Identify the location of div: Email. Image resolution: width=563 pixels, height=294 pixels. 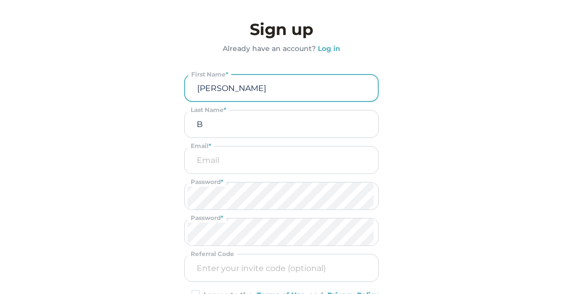
(201, 146).